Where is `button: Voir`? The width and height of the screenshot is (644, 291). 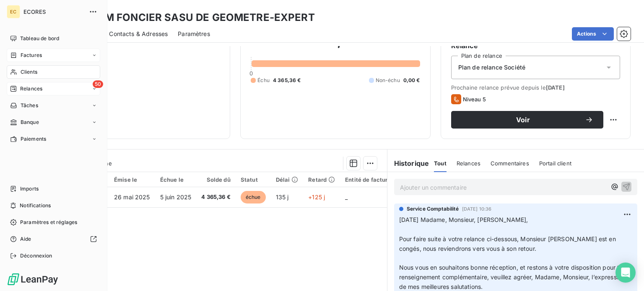
button: Voir is located at coordinates (527, 120).